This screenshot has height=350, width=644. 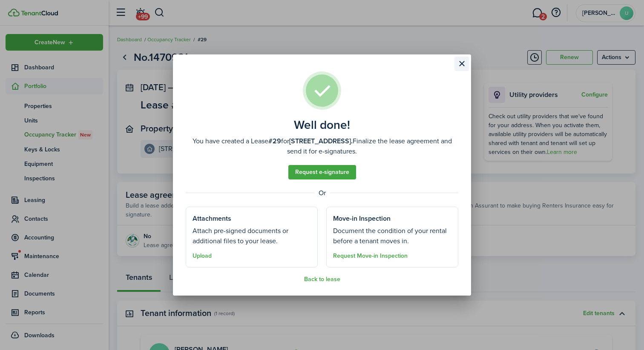 What do you see at coordinates (212, 219) in the screenshot?
I see `well-done-section-title: Attachments` at bounding box center [212, 219].